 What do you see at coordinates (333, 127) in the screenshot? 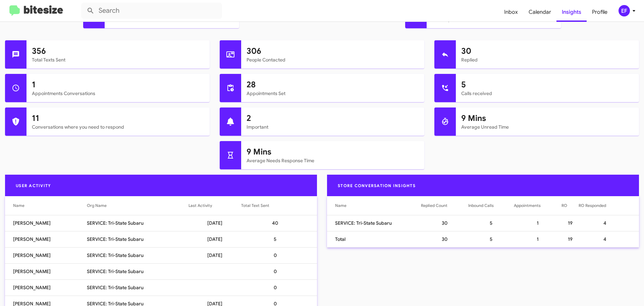
I see `mat-card-subtitle: Important` at bounding box center [333, 127].